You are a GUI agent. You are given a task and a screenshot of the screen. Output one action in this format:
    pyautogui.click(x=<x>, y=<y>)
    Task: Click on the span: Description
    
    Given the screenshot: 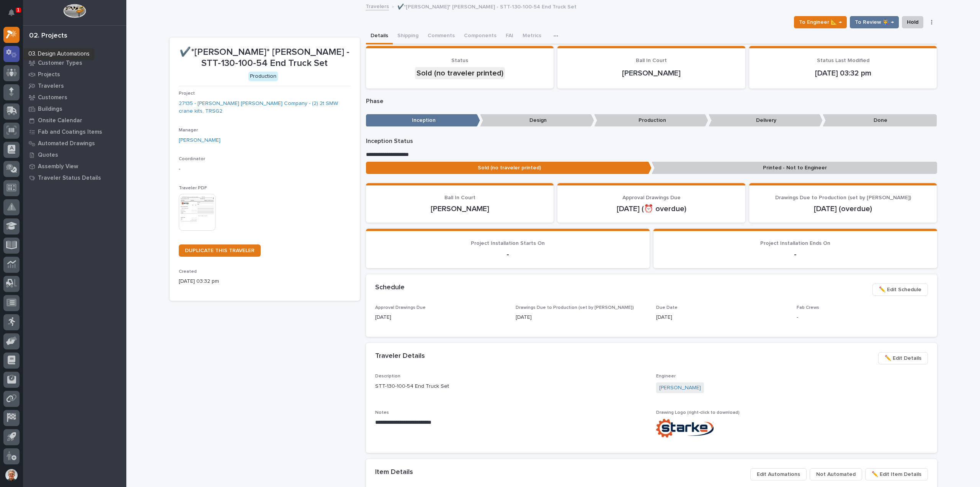 What is the action you would take?
    pyautogui.click(x=388, y=376)
    